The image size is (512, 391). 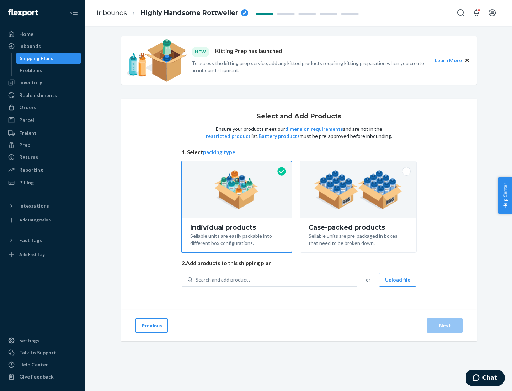 What do you see at coordinates (219, 152) in the screenshot?
I see `button: packing type` at bounding box center [219, 152].